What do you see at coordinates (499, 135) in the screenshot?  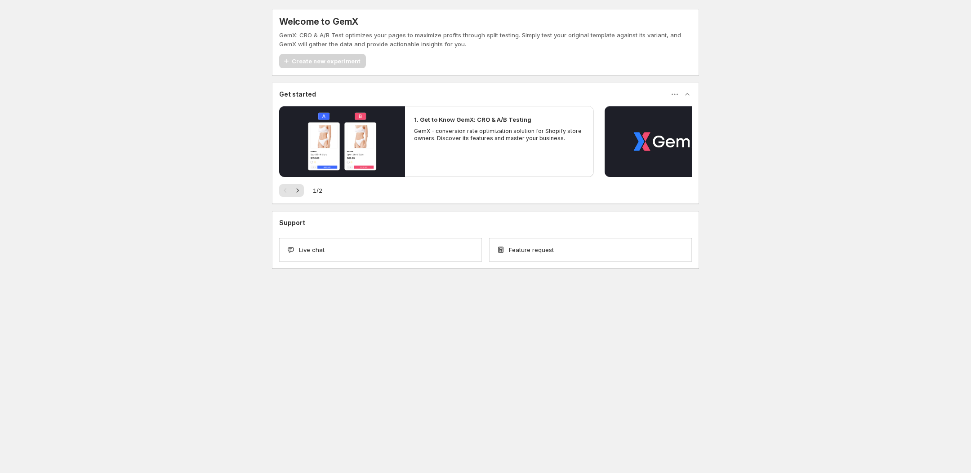 I see `p: GemX - conversion rate optimization solution for Shopify store owners. Discover its features and ...` at bounding box center [499, 135].